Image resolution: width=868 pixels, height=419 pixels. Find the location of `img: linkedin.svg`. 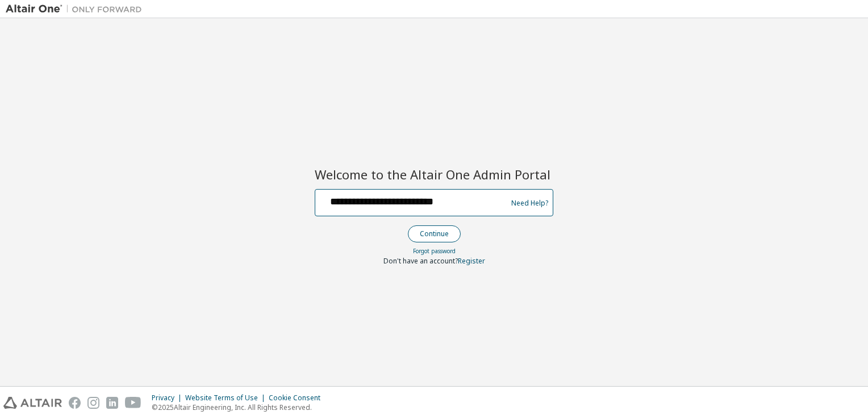

img: linkedin.svg is located at coordinates (112, 402).